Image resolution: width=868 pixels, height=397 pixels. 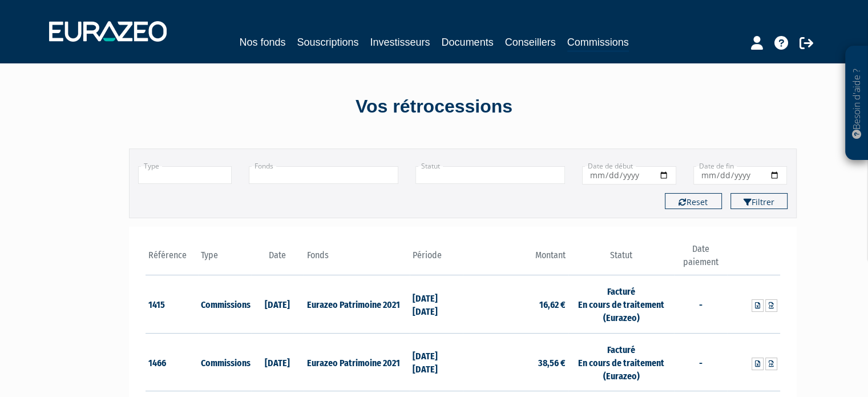 I want to click on a: Nos fonds, so click(x=262, y=42).